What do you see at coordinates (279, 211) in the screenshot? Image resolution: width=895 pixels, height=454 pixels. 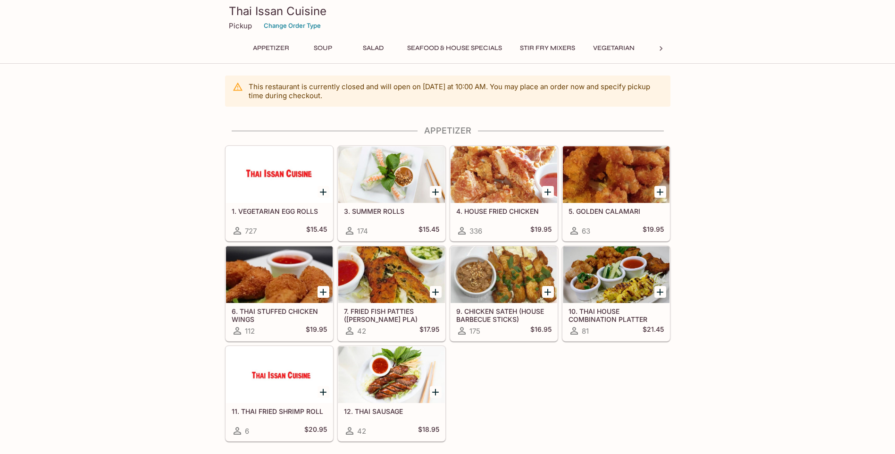 I see `h5: 1. VEGETARIAN EGG ROLLS` at bounding box center [279, 211].